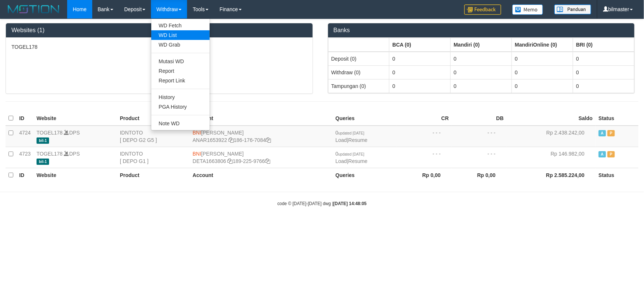  Describe the element at coordinates (159, 47) in the screenshot. I see `p: TOGEL178` at that location.